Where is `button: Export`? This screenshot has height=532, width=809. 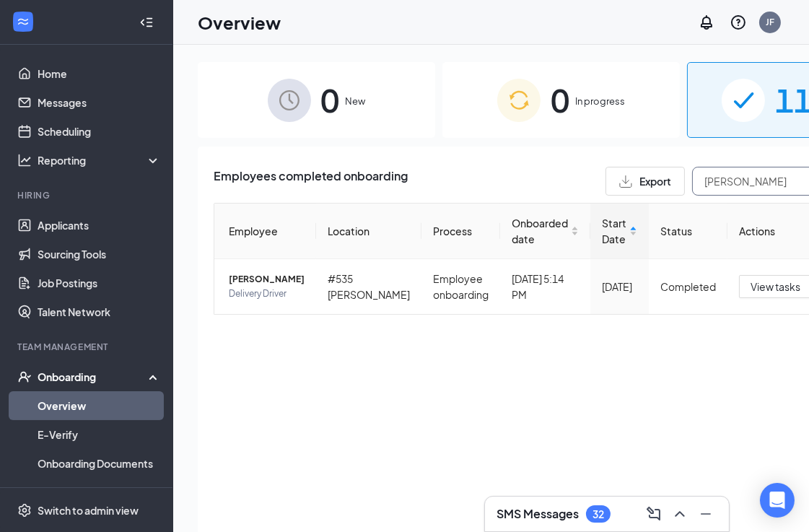 button: Export is located at coordinates (645, 181).